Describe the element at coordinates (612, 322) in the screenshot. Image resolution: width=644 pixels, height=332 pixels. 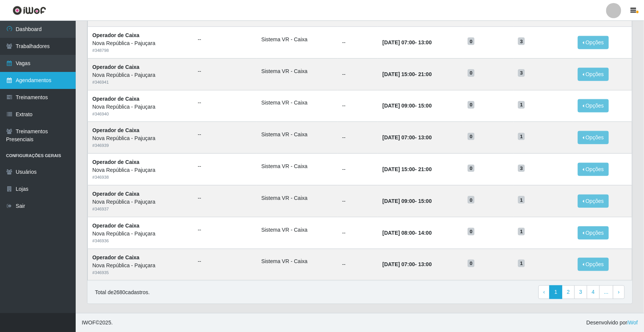
I see `span: Desenvolvido por` at that location.